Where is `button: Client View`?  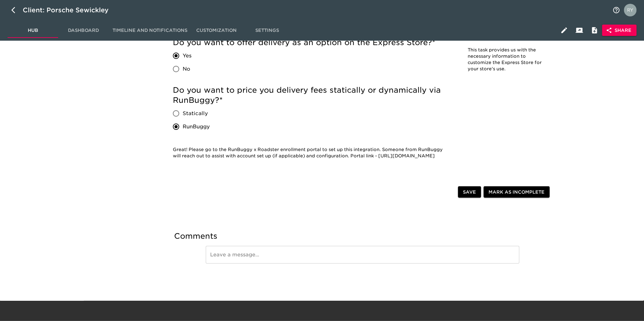
button: Client View is located at coordinates (579, 30).